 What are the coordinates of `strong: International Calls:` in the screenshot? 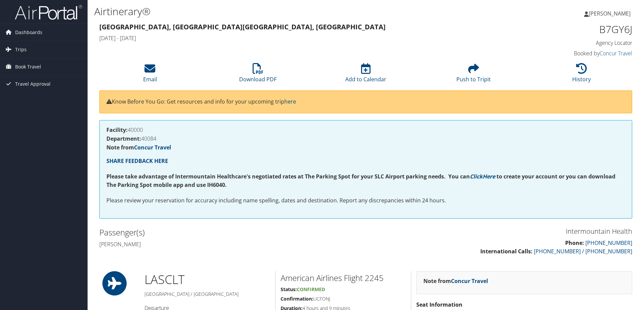 It's located at (506, 251).